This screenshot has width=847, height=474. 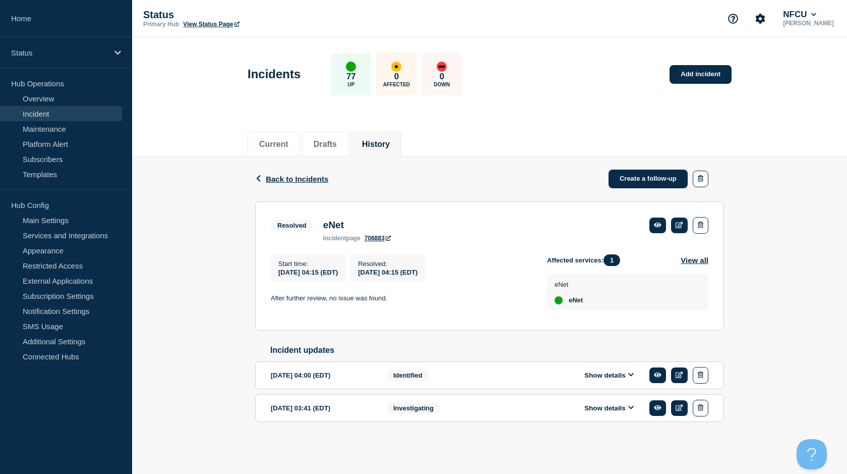 I want to click on a: Add incident, so click(x=700, y=74).